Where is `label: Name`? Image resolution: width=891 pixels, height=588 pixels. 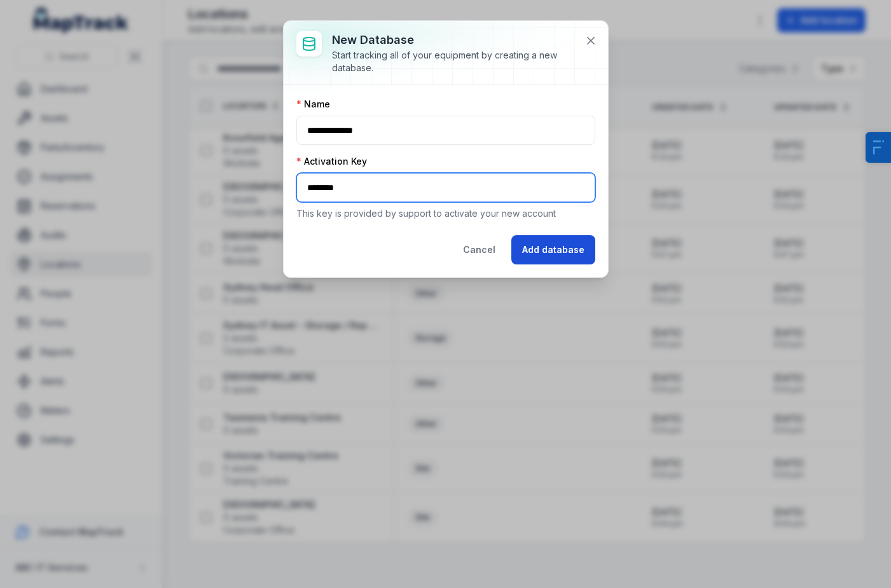 label: Name is located at coordinates (313, 105).